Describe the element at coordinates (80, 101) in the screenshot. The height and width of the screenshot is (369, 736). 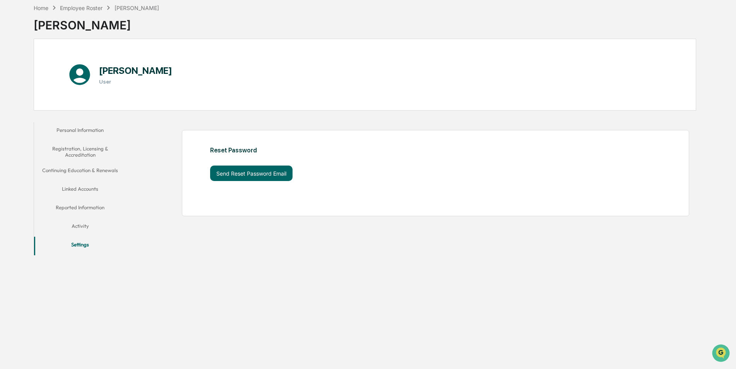
I see `span: Attestations` at that location.